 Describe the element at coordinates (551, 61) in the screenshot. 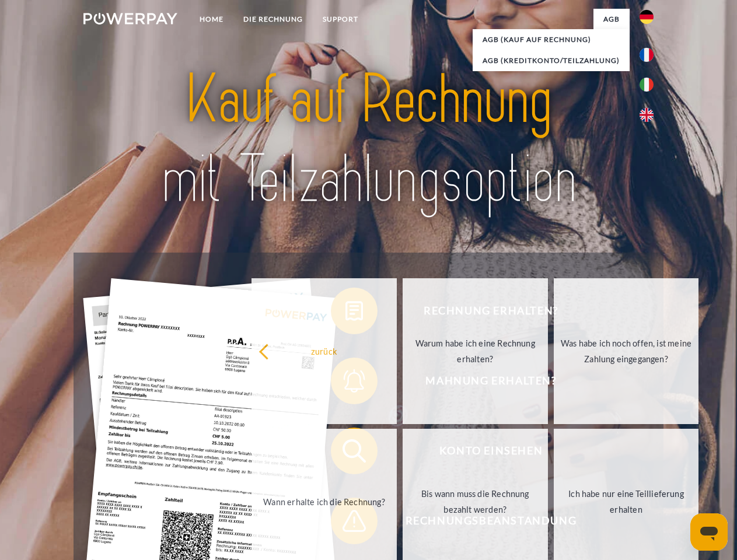

I see `a: AGB (Kreditkonto/Teilzahlung)` at that location.